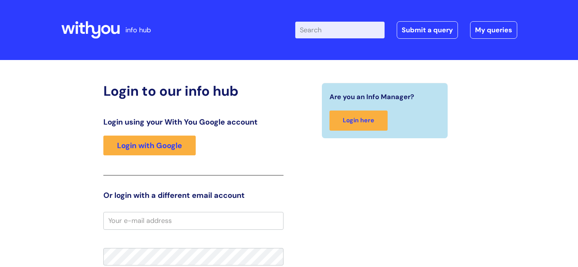 The width and height of the screenshot is (578, 267). What do you see at coordinates (138, 30) in the screenshot?
I see `p: info hub` at bounding box center [138, 30].